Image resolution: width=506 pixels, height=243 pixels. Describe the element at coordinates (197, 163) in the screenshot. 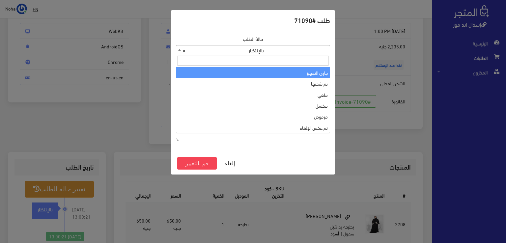

I see `button: قم بالتغيير` at that location.